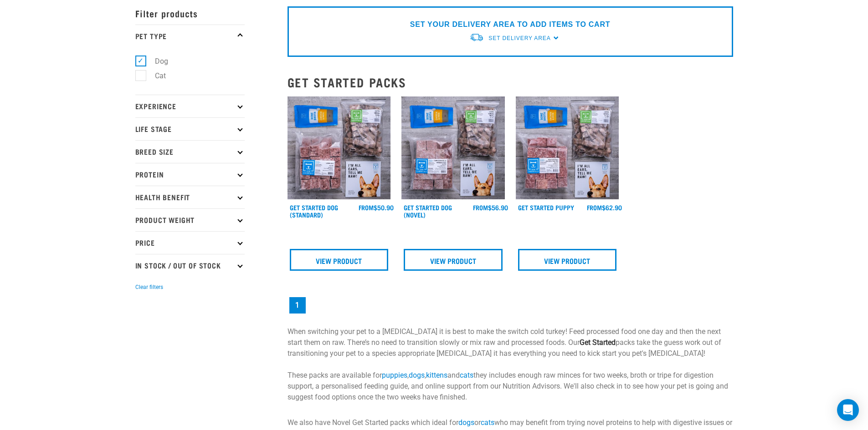  I want to click on img: NPS Puppy Update, so click(567, 148).